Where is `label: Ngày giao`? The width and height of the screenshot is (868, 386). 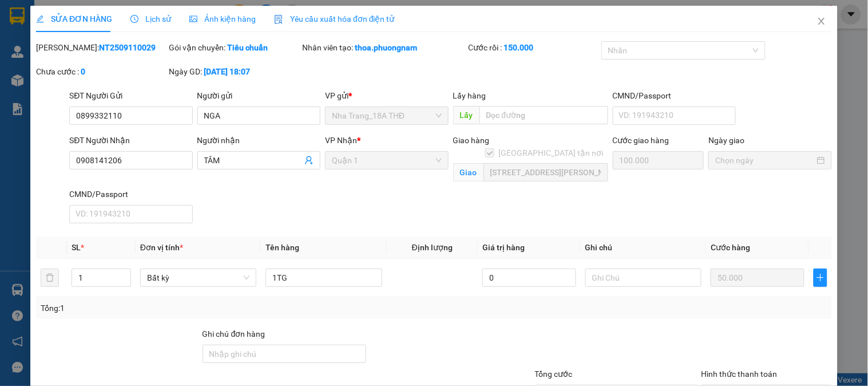
label: Ngày giao is located at coordinates (726, 141).